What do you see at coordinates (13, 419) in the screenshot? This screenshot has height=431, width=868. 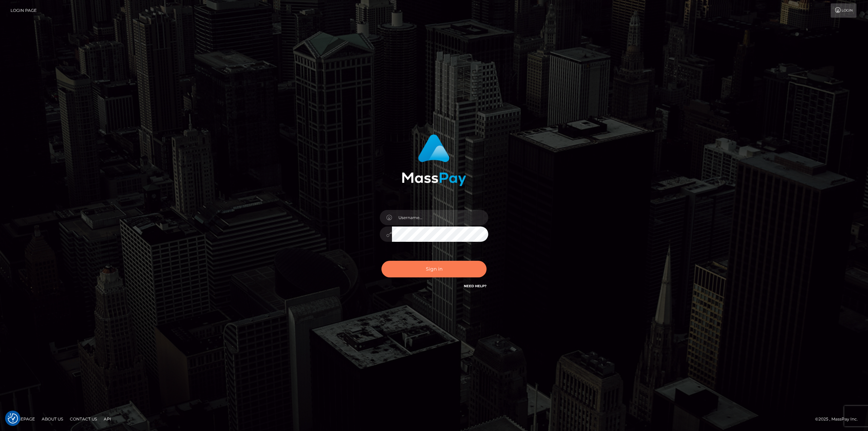 I see `img: Revisit consent button` at bounding box center [13, 419].